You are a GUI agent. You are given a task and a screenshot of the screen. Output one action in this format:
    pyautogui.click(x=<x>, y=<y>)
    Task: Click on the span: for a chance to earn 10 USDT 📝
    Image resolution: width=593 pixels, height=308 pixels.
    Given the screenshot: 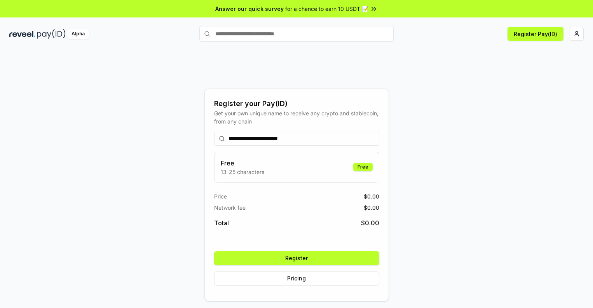 What is the action you would take?
    pyautogui.click(x=327, y=9)
    